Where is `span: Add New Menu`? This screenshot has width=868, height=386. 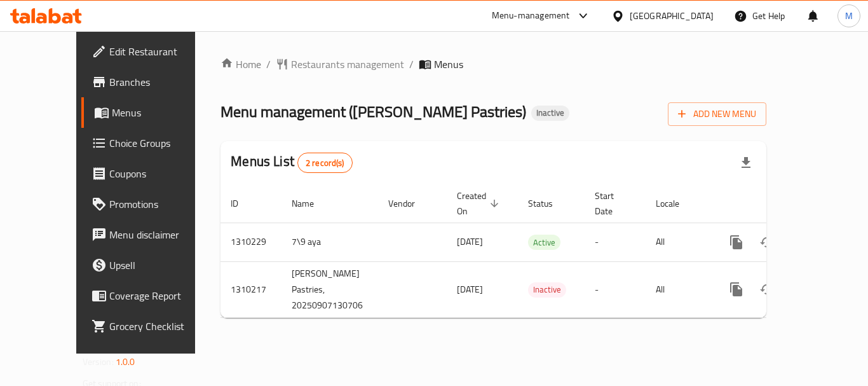 span: Add New Menu is located at coordinates (717, 114).